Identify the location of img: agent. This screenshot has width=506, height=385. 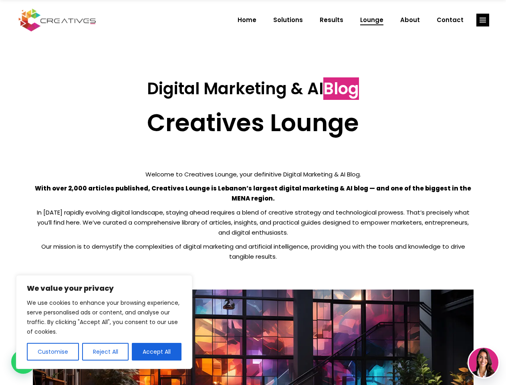
(484, 362).